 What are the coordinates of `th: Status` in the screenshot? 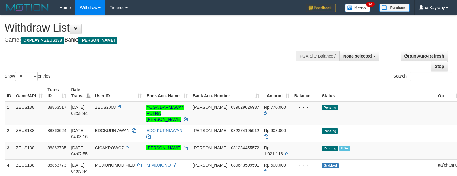 It's located at (378, 92).